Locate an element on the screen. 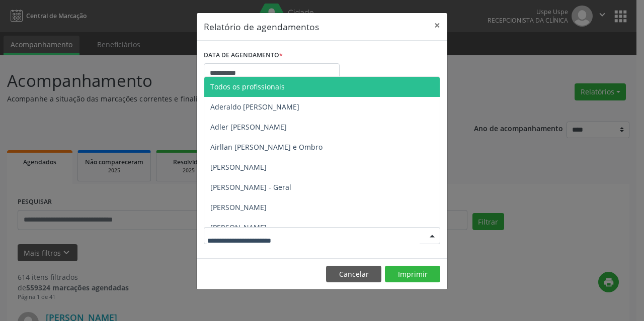  h5: Relatório de agendamentos is located at coordinates (261, 27).